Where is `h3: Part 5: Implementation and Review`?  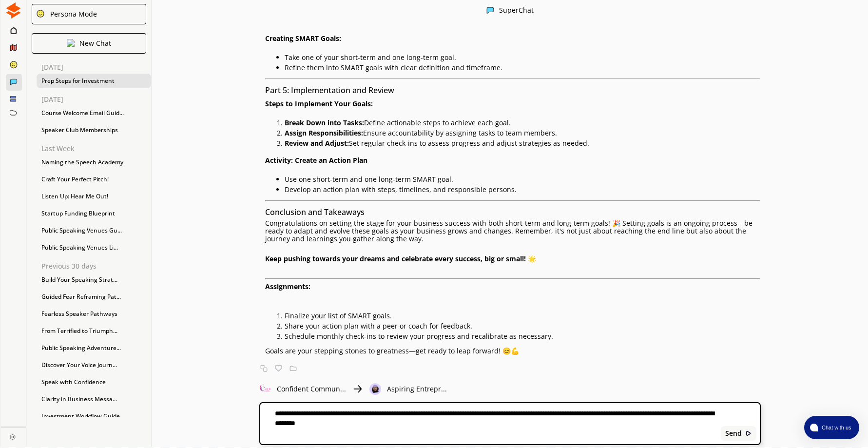
h3: Part 5: Implementation and Review is located at coordinates (513, 90).